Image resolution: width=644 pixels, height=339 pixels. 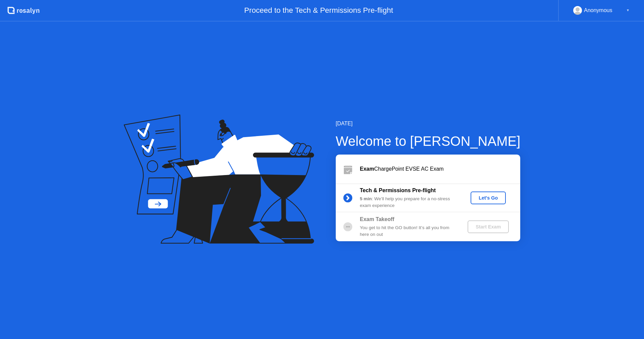 I want to click on div: ChargePoint EVSE AC Exam, so click(x=440, y=169).